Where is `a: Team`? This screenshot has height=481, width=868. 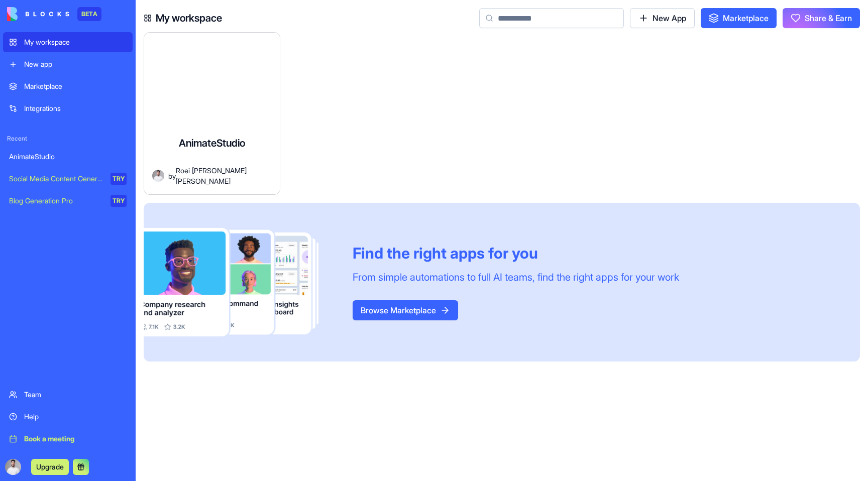
a: Team is located at coordinates (68, 395).